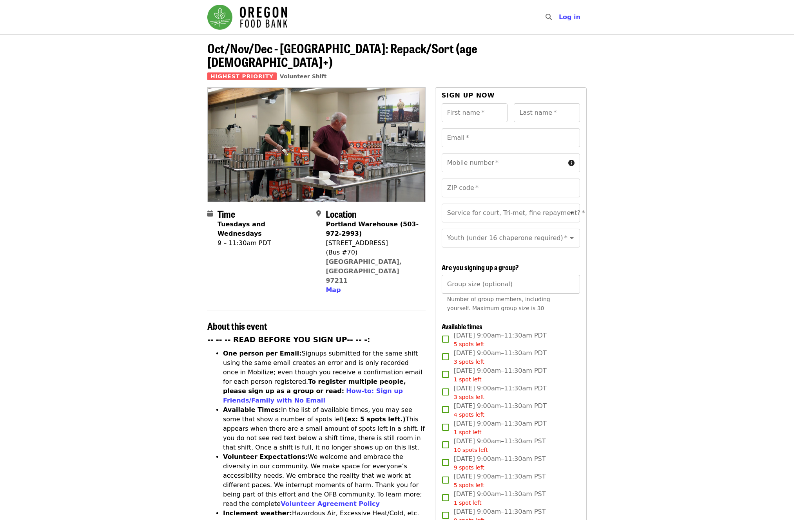 This screenshot has width=794, height=520. What do you see at coordinates (210, 214) in the screenshot?
I see `i: calendar icon` at bounding box center [210, 214].